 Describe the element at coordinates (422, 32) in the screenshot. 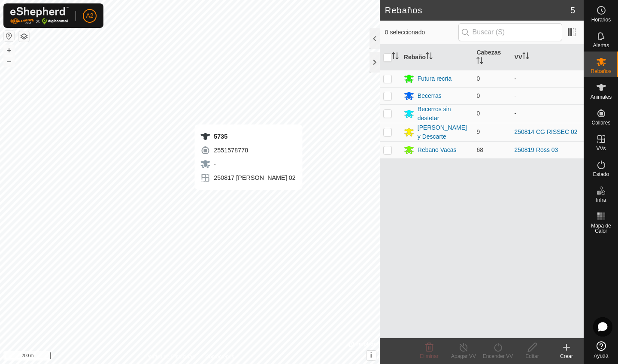

I see `span: 0 seleccionado` at that location.